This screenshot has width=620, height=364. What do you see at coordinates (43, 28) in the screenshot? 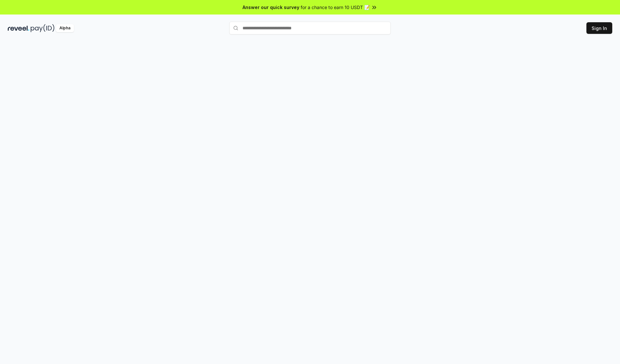
I see `img: pay_id` at bounding box center [43, 28].